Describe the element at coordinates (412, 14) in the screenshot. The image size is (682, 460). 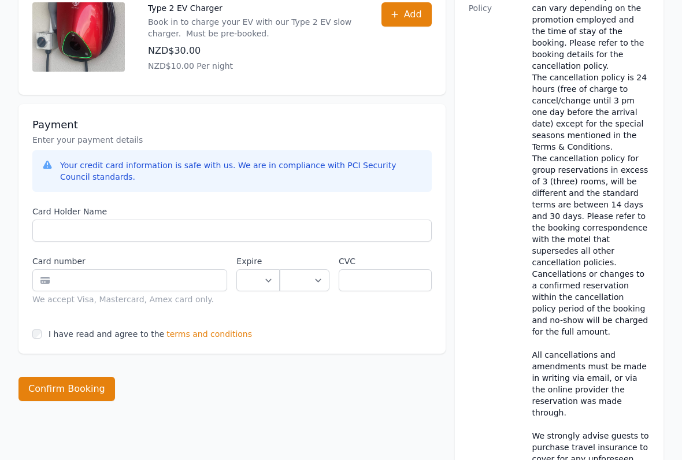
I see `span: Add` at that location.